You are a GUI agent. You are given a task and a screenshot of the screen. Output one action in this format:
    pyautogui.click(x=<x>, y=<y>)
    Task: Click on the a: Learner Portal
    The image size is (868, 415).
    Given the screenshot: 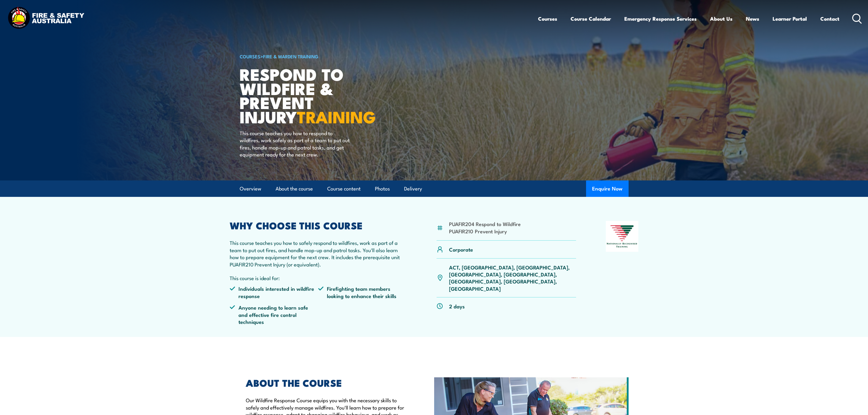 What is the action you would take?
    pyautogui.click(x=790, y=19)
    